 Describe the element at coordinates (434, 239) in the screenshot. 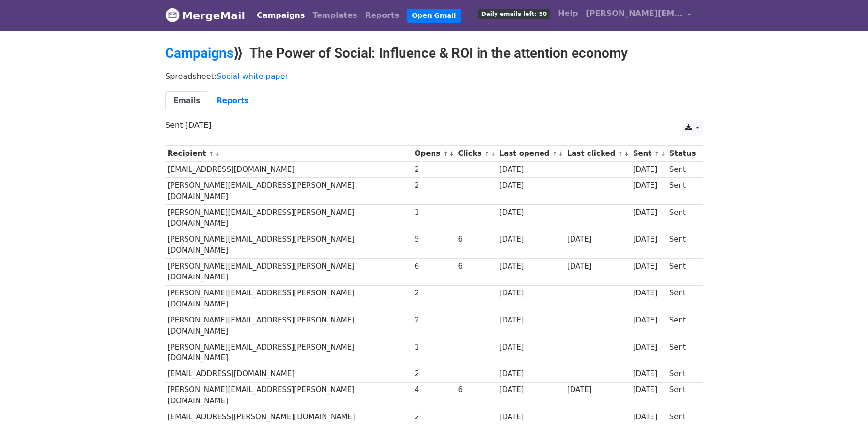

I see `div: 5` at that location.